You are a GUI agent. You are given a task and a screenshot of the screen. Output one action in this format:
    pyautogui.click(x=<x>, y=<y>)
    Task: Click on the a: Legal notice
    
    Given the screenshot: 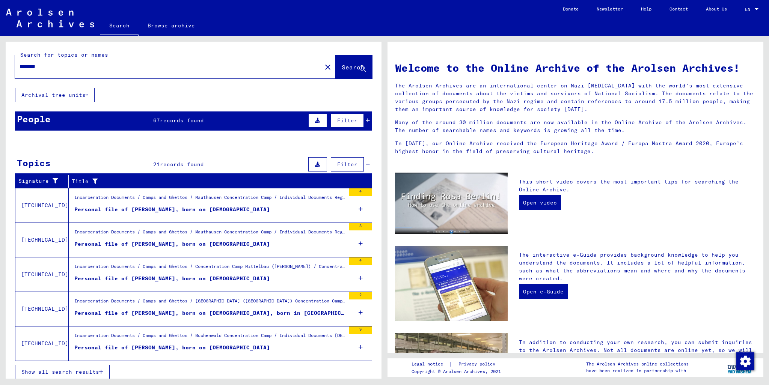 What is the action you would take?
    pyautogui.click(x=430, y=364)
    